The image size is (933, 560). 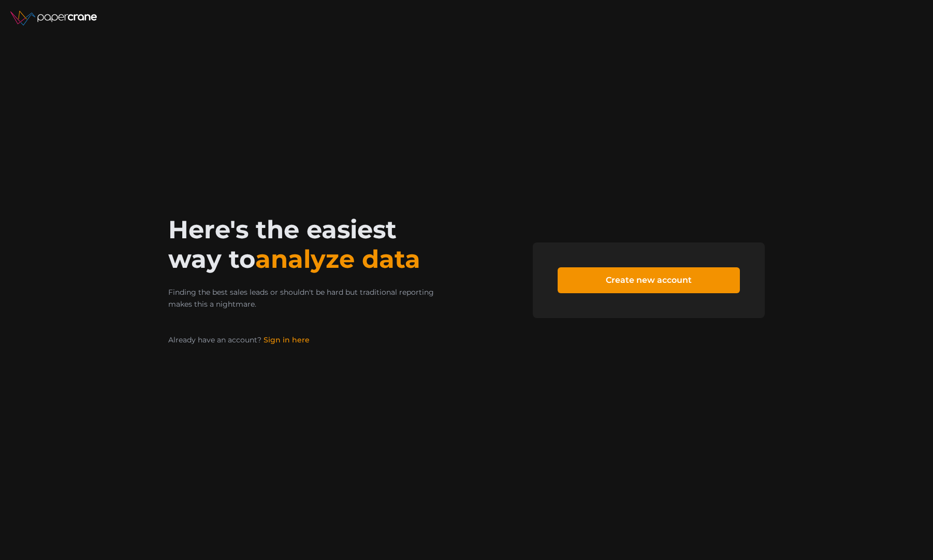 What do you see at coordinates (312, 298) in the screenshot?
I see `p: Finding the best sales leads or shouldn't be hard but traditional reporting makes this a nightmare.` at bounding box center [312, 298].